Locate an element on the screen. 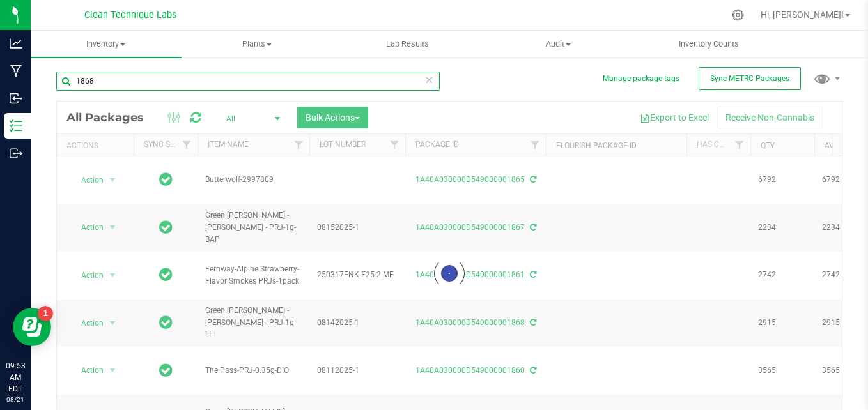 The width and height of the screenshot is (868, 410). inline-svg: Analytics is located at coordinates (16, 43).